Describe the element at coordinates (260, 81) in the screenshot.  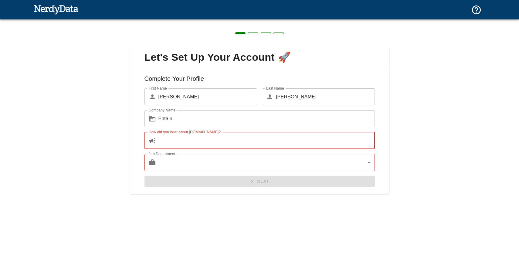
I see `h6: Complete Your Profile` at that location.